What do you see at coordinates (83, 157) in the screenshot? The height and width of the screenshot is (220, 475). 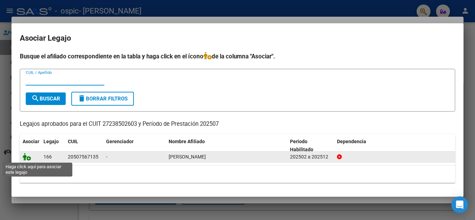 I see `div: 20507567135` at bounding box center [83, 157].